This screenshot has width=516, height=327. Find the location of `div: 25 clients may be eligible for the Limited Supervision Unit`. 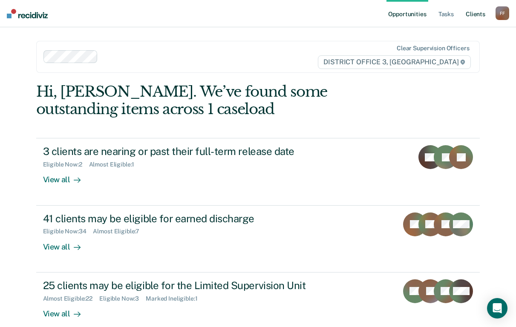

div: 25 clients may be eligible for the Limited Supervision Unit is located at coordinates (193, 286).